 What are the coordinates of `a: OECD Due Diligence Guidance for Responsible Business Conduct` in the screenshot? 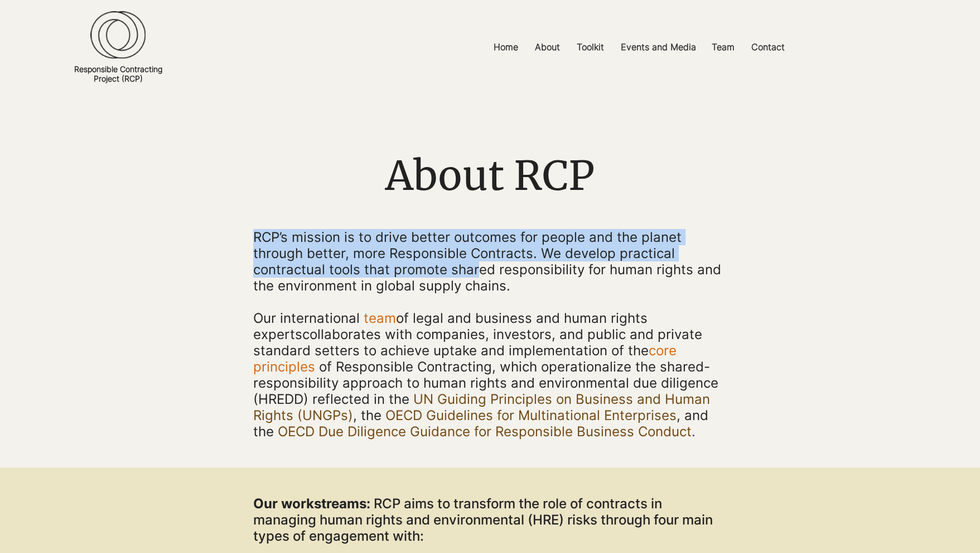 It's located at (484, 431).